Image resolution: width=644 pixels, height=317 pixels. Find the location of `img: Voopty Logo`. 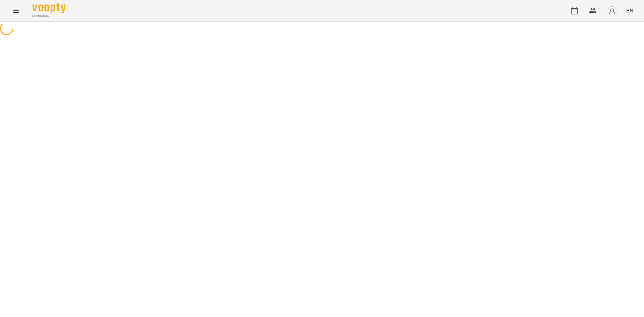

img: Voopty Logo is located at coordinates (49, 8).